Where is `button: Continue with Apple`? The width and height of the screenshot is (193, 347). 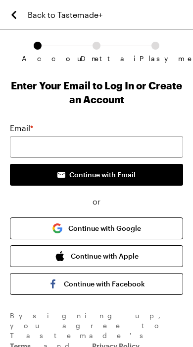
button: Continue with Apple is located at coordinates (97, 256).